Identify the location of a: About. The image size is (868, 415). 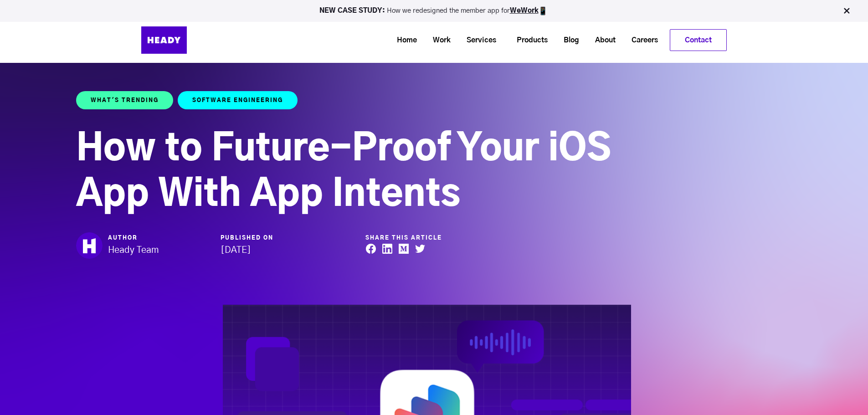
(602, 40).